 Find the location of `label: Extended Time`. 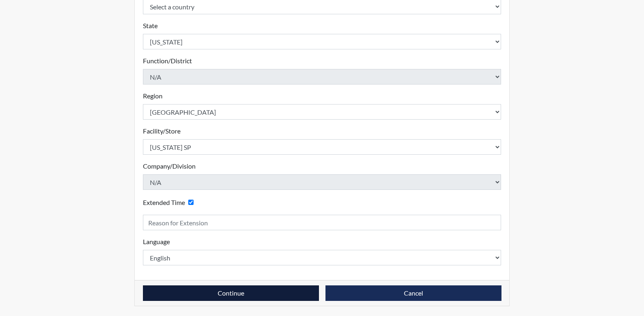

label: Extended Time is located at coordinates (164, 202).